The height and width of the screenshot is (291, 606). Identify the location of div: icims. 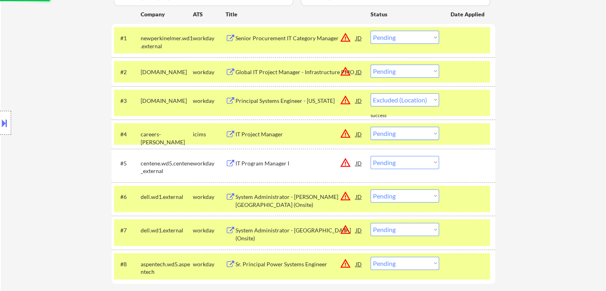
(209, 134).